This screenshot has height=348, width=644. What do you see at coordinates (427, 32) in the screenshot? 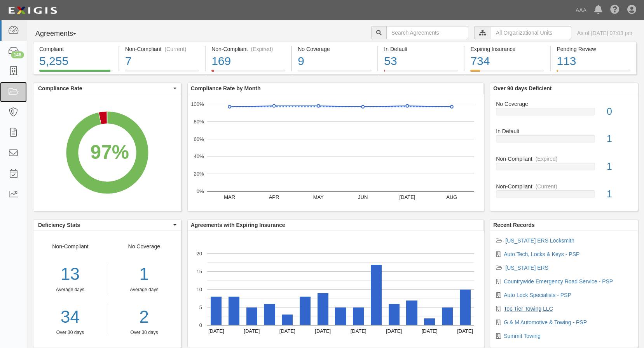
I see `input: Search Agreements` at bounding box center [427, 32].